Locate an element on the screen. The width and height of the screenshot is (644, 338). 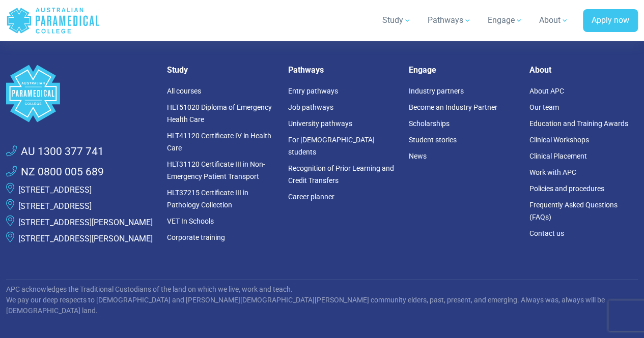
a: Recognition of Prior Learning and Credit Transfers is located at coordinates (341, 174).